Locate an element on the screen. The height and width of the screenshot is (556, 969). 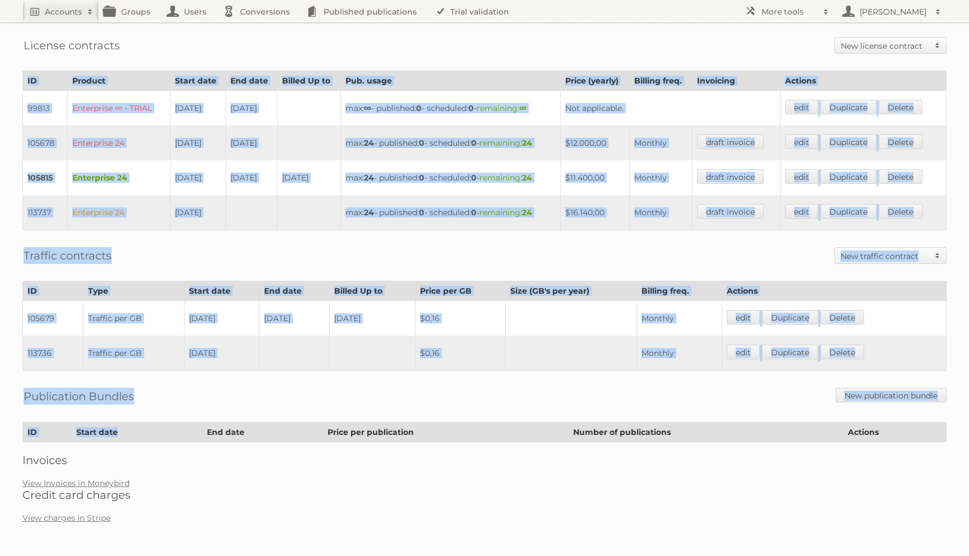
td: $12.000,00 is located at coordinates (595, 143).